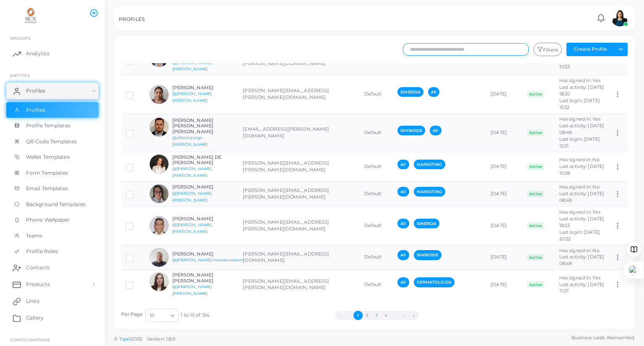 This screenshot has height=346, width=644. Describe the element at coordinates (52, 204) in the screenshot. I see `a: Background Templates` at that location.